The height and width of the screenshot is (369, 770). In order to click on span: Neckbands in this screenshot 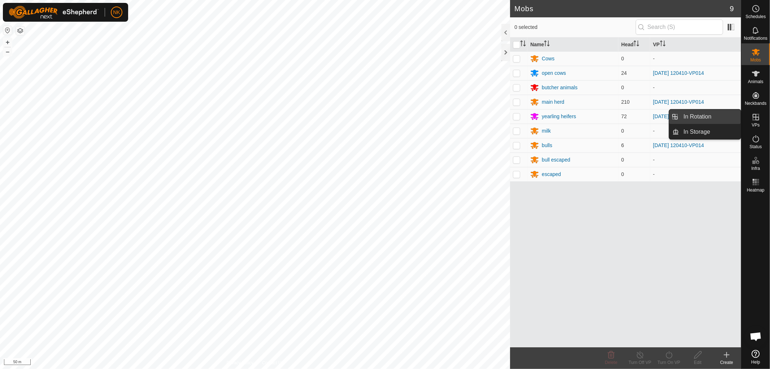, I will do `click(755, 103)`.